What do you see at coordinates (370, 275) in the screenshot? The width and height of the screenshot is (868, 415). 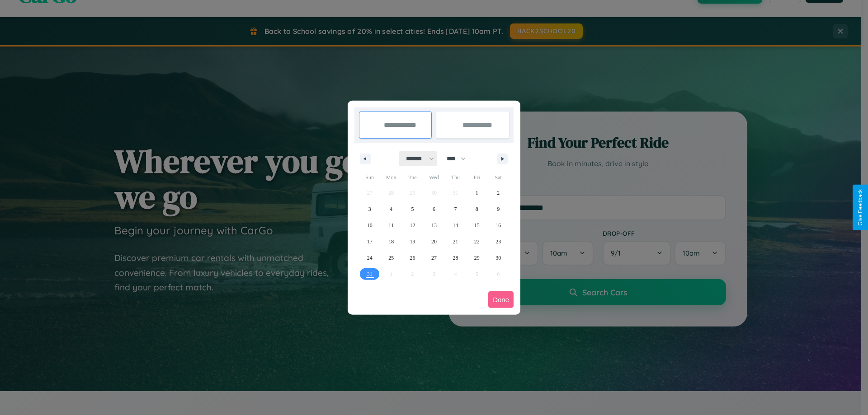 I see `span: 31` at bounding box center [370, 275].